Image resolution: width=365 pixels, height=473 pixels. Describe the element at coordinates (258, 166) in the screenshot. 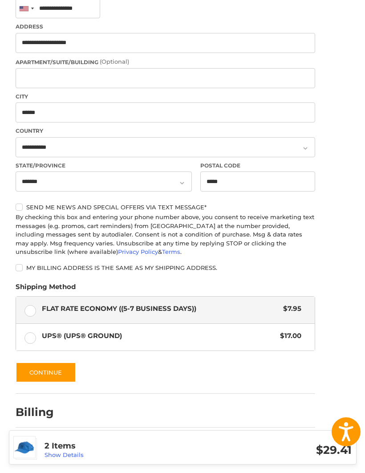

I see `label: Postal Code` at that location.